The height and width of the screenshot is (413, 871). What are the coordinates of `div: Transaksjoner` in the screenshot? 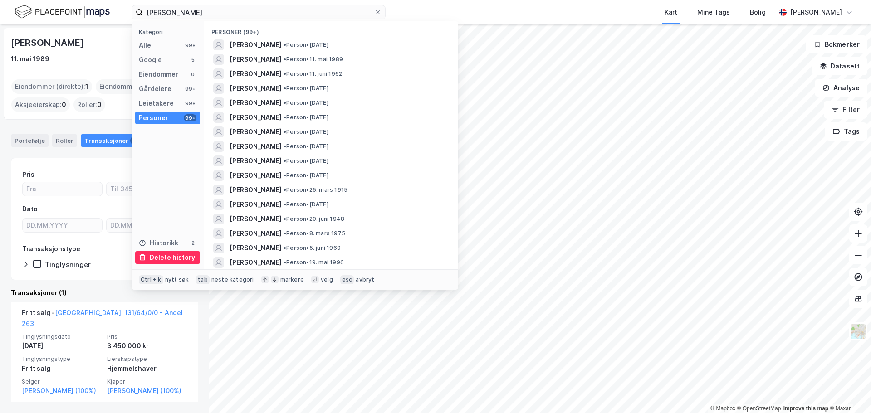 It's located at (112, 141).